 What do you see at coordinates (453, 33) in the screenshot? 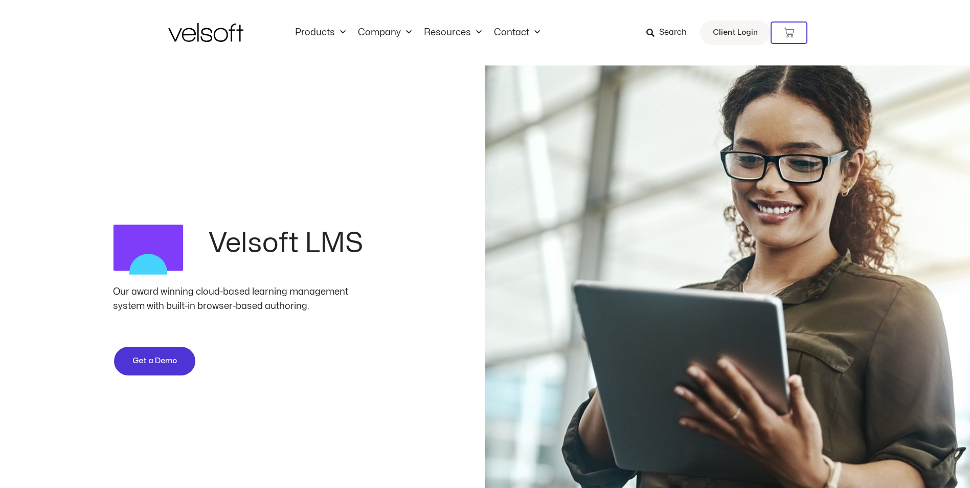
I see `a: ResourcesMenu Toggle` at bounding box center [453, 33].